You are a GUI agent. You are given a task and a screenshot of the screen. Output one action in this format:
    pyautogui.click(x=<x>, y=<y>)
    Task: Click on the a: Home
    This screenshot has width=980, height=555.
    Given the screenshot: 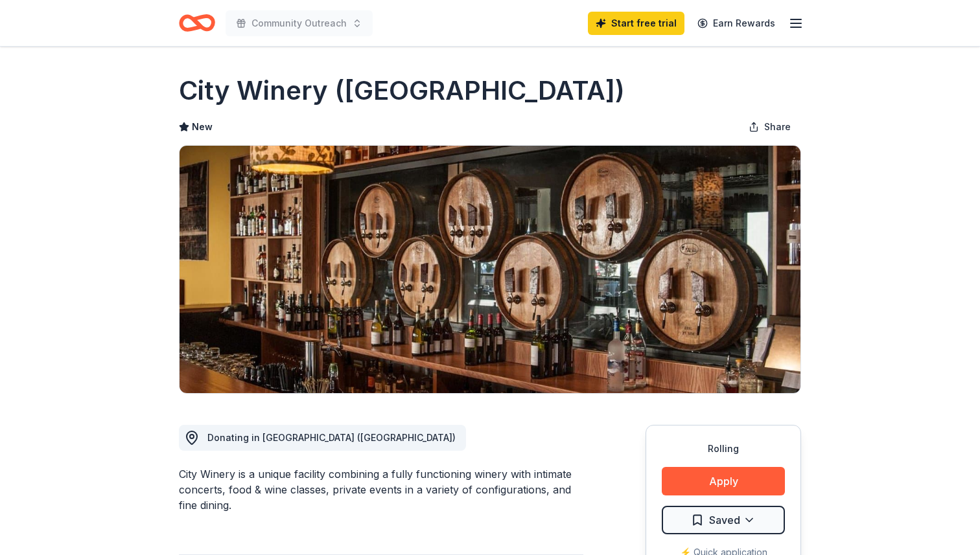 What is the action you would take?
    pyautogui.click(x=197, y=23)
    